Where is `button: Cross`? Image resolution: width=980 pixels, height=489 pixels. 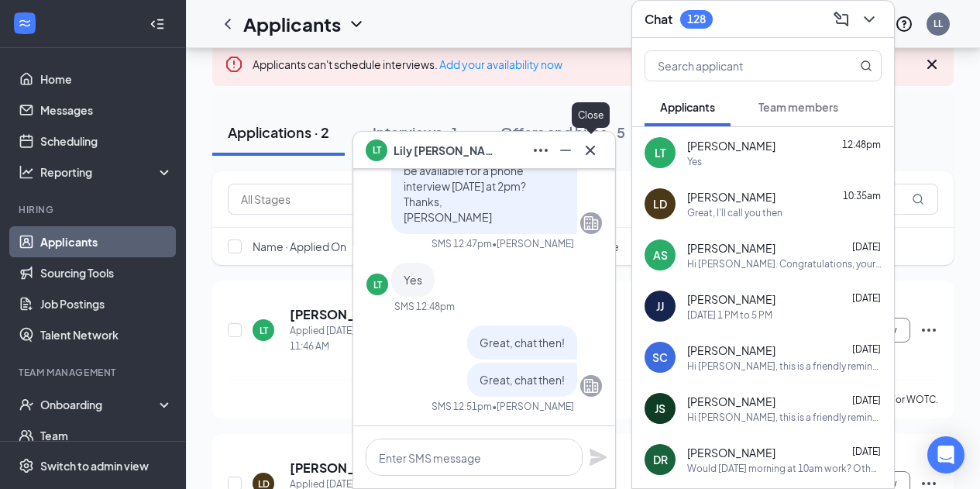
button: Cross is located at coordinates (591, 150).